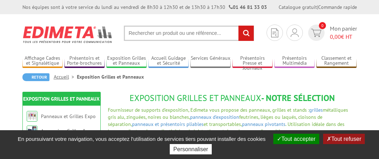 This screenshot has height=159, width=379. Describe the element at coordinates (322, 26) in the screenshot. I see `span: 0` at that location.